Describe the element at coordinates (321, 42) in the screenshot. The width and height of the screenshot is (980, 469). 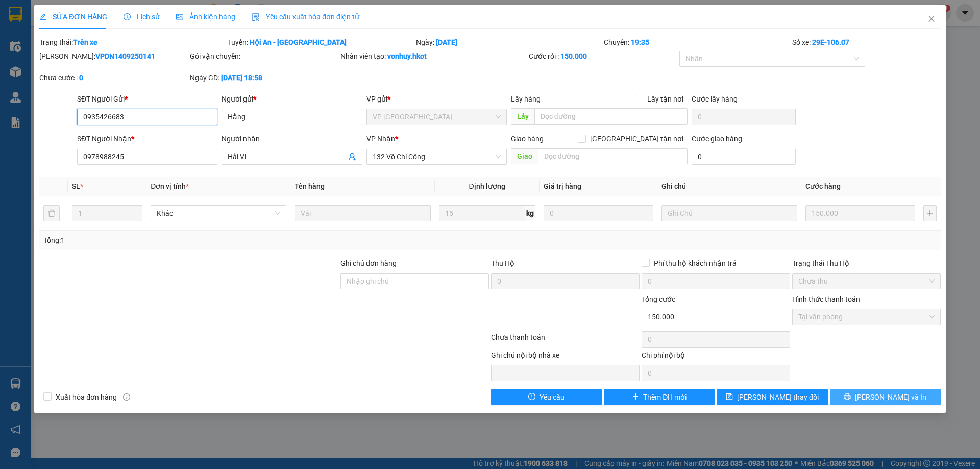
I see `div: Tuyến:` at that location.